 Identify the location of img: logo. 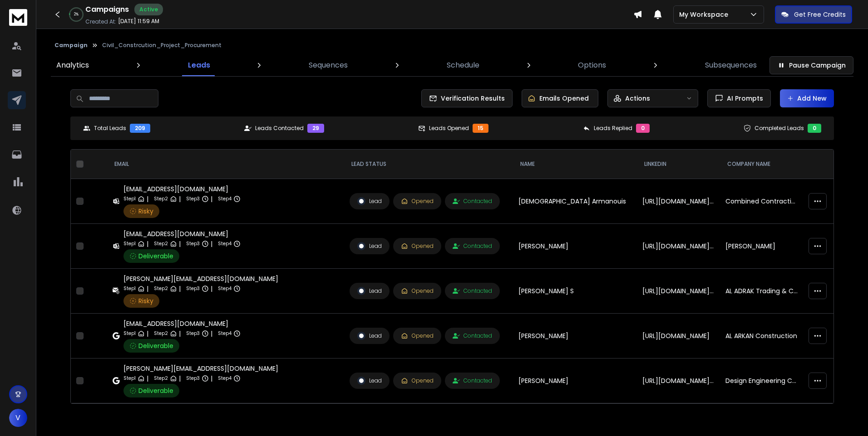
(18, 17).